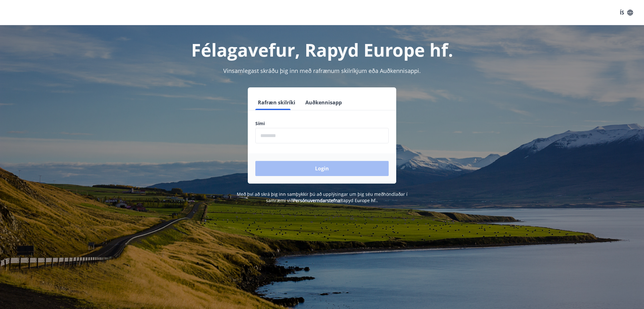 This screenshot has width=644, height=309. I want to click on button: ÍS, so click(626, 13).